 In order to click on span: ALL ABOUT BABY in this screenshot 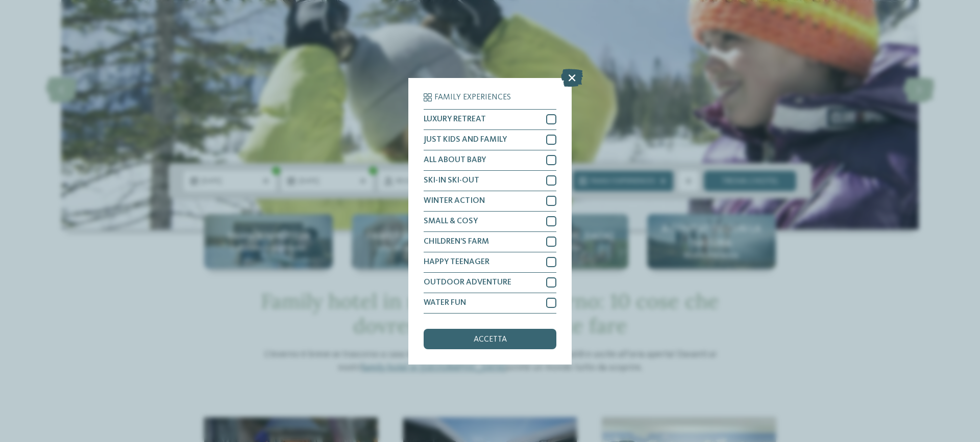, I will do `click(455, 160)`.